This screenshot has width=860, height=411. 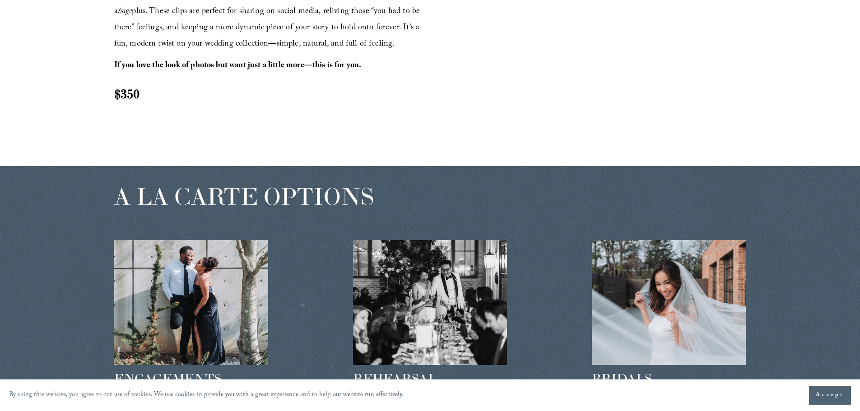 I want to click on span: ENGAGEMENTS, so click(x=168, y=379).